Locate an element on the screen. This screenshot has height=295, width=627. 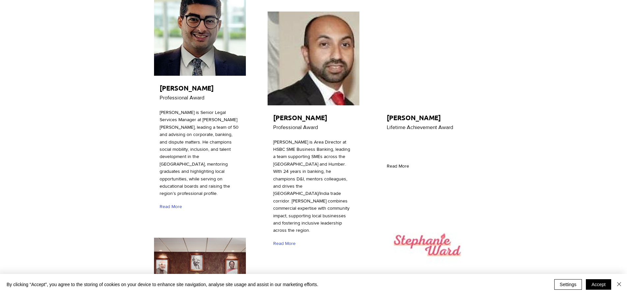
img: Close is located at coordinates (619, 284).